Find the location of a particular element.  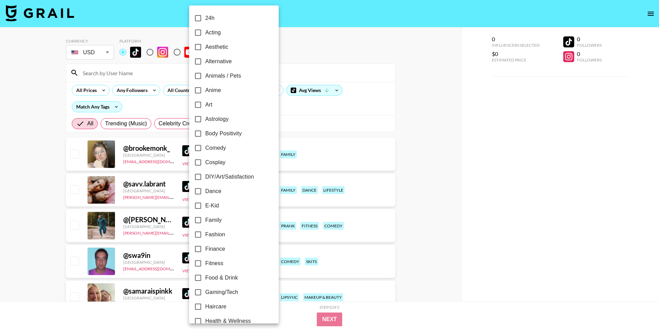

span: Food & Drink is located at coordinates (221, 278).